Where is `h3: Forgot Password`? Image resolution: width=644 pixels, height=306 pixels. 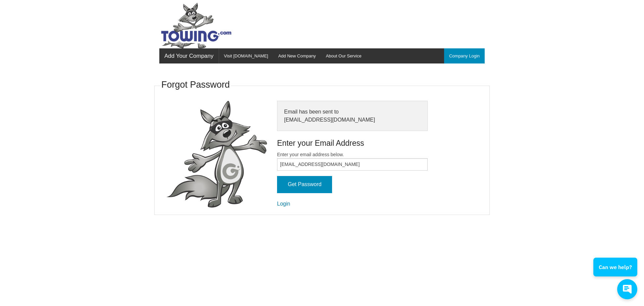
h3: Forgot Password is located at coordinates (195, 85).